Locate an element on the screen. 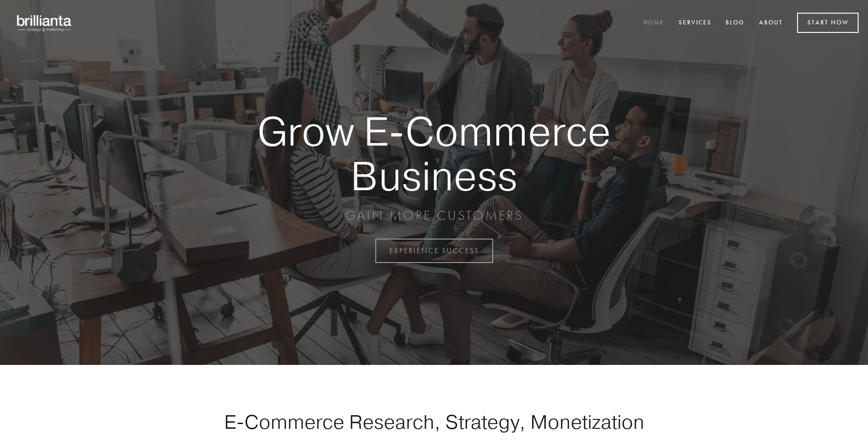 This screenshot has width=868, height=441. a: About is located at coordinates (771, 23).